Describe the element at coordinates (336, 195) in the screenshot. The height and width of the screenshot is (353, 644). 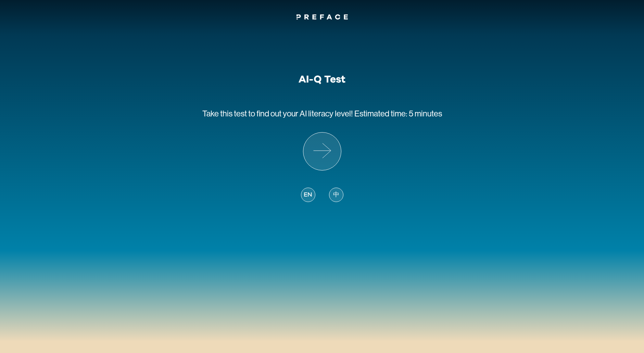
I see `span: 中` at that location.